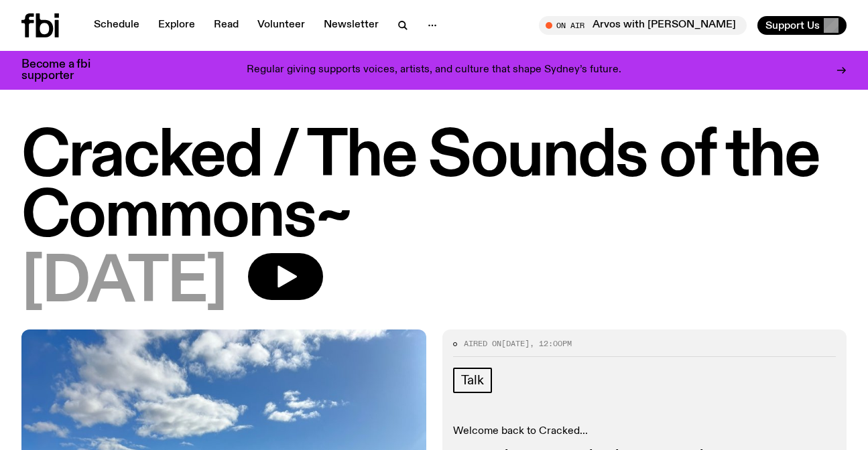  I want to click on a: Explore, so click(177, 25).